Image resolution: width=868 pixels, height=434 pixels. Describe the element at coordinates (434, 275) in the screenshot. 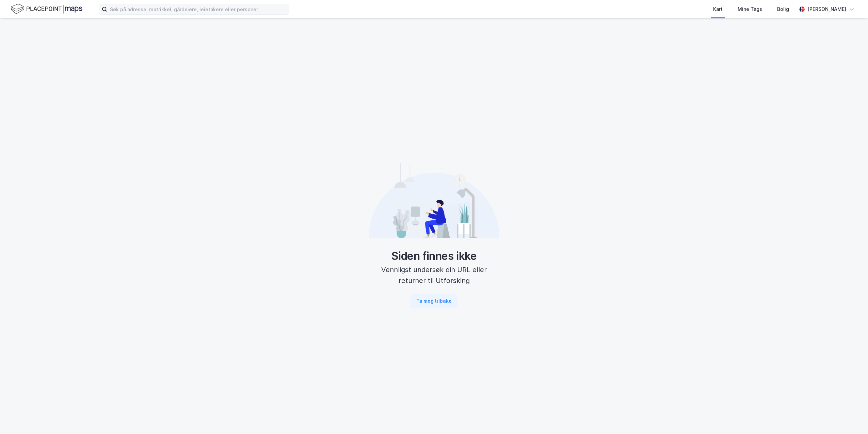

I see `div: Vennligst undersøk din URL eller returner til Utforsking` at that location.